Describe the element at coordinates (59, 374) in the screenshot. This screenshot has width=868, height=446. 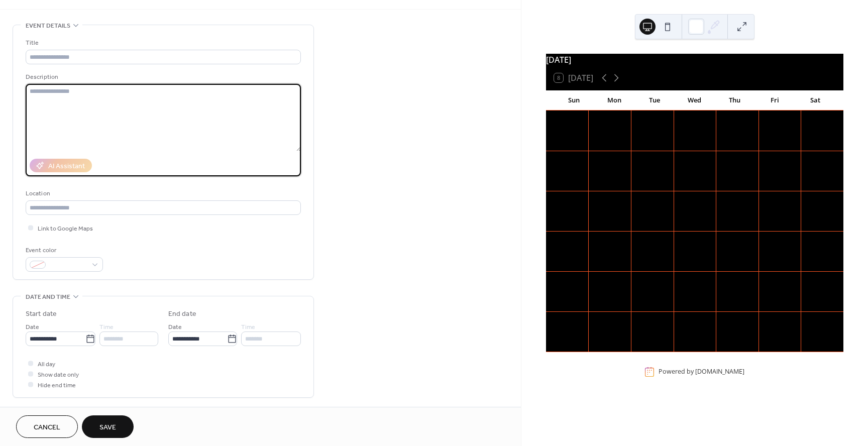
I see `span: Show date only` at that location.